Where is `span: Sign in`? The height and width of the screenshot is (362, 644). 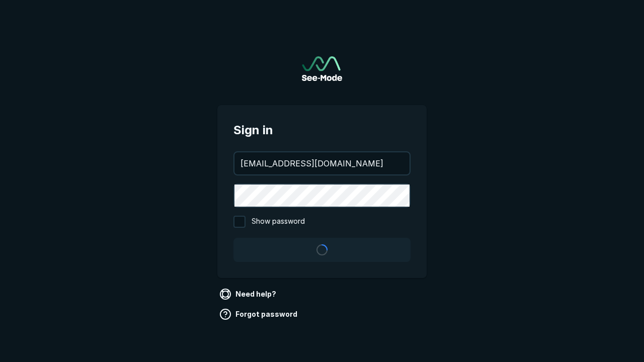
span: Sign in is located at coordinates (322, 130).